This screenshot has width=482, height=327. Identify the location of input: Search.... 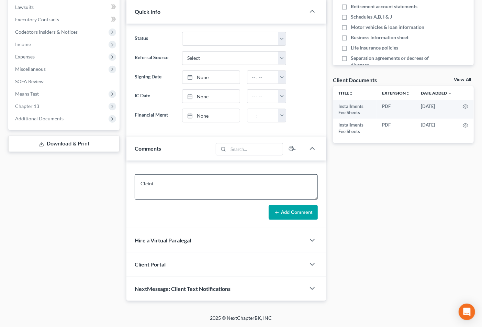
(256, 149).